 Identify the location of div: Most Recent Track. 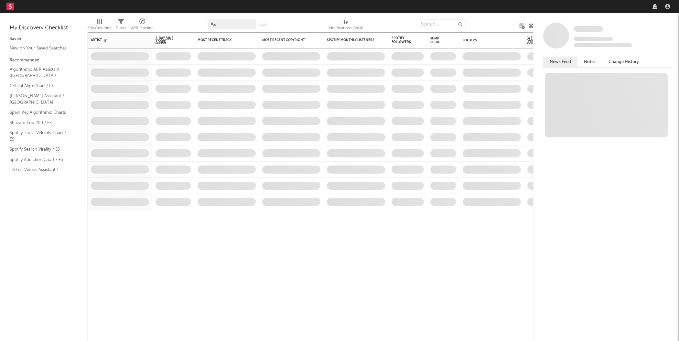
(222, 40).